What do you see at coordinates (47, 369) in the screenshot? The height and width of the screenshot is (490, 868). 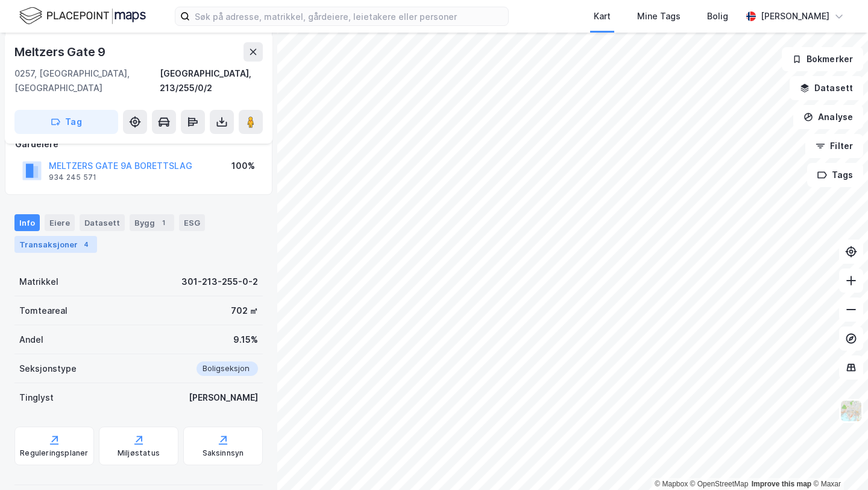 I see `div: Seksjonstype` at bounding box center [47, 369].